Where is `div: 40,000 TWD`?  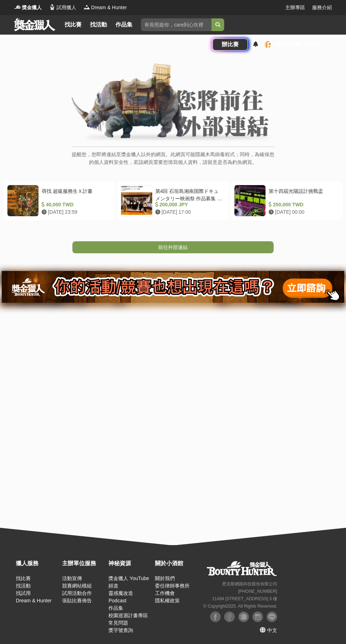 div: 40,000 TWD is located at coordinates (75, 204).